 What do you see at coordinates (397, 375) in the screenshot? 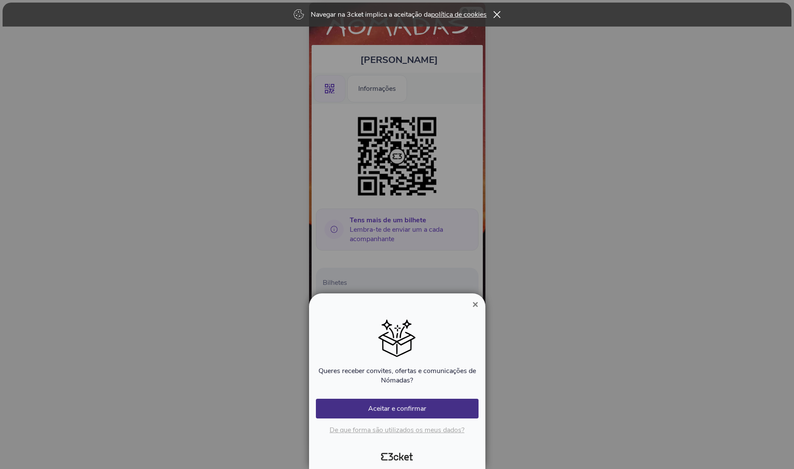
I see `p: Queres receber convites, ofertas e comunicações de Nómadas?` at bounding box center [397, 375].